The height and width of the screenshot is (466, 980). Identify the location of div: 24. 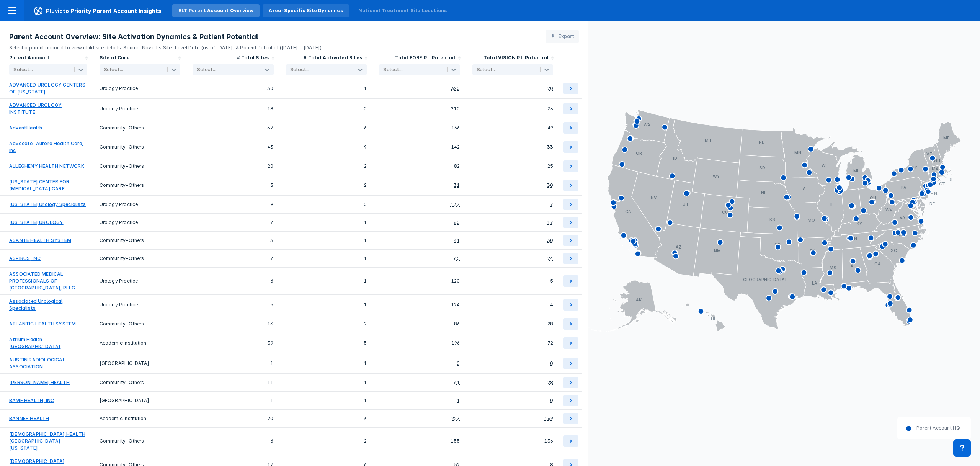
(550, 258).